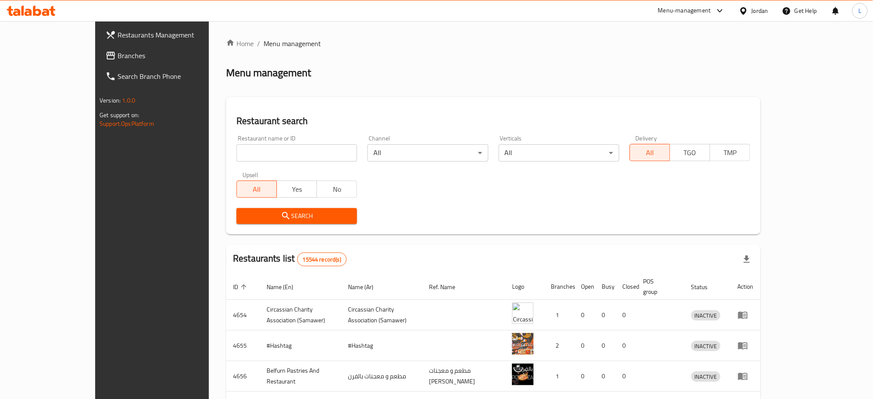  Describe the element at coordinates (110, 100) in the screenshot. I see `span: Version:` at that location.